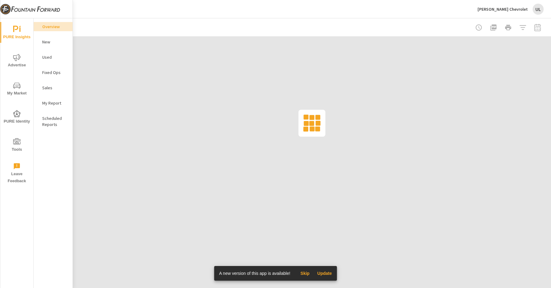  I want to click on div: nav menu, so click(17, 103).